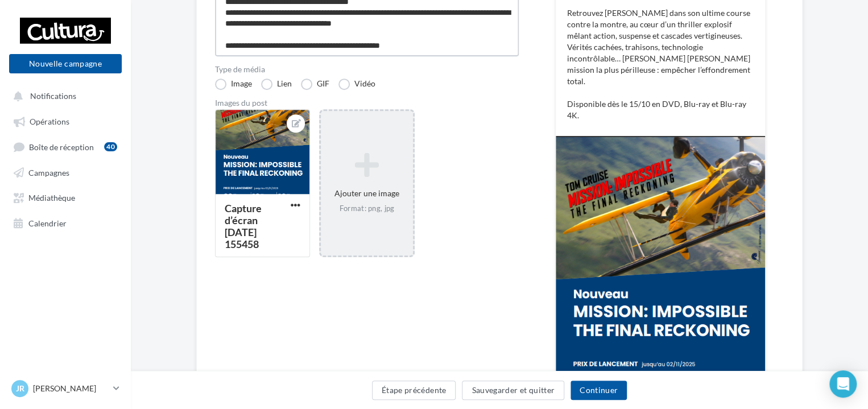 Image resolution: width=868 pixels, height=409 pixels. I want to click on span: Campagnes, so click(49, 172).